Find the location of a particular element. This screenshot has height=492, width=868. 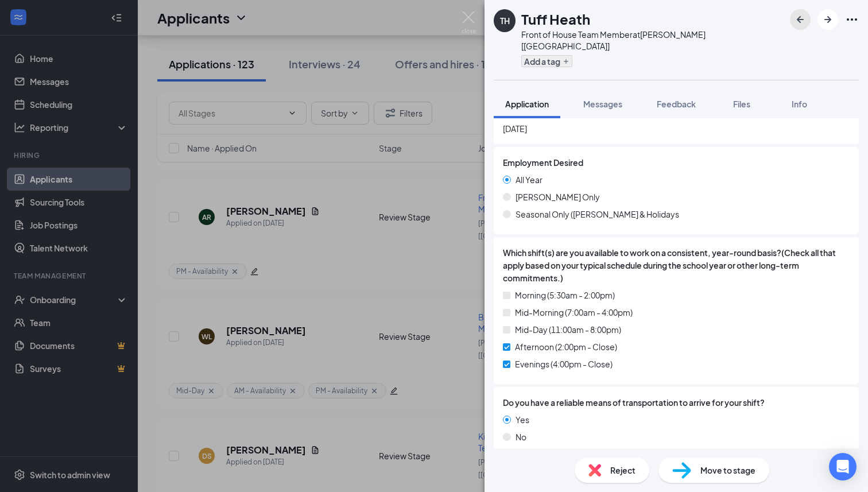

button: ArrowLeftNew is located at coordinates (800, 19).